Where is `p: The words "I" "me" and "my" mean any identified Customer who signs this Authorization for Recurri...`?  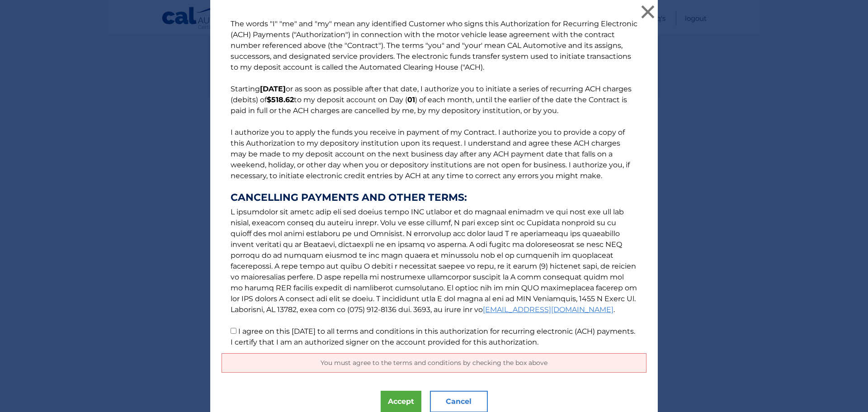
p: The words "I" "me" and "my" mean any identified Customer who signs this Authorization for Recurri... is located at coordinates (434, 183).